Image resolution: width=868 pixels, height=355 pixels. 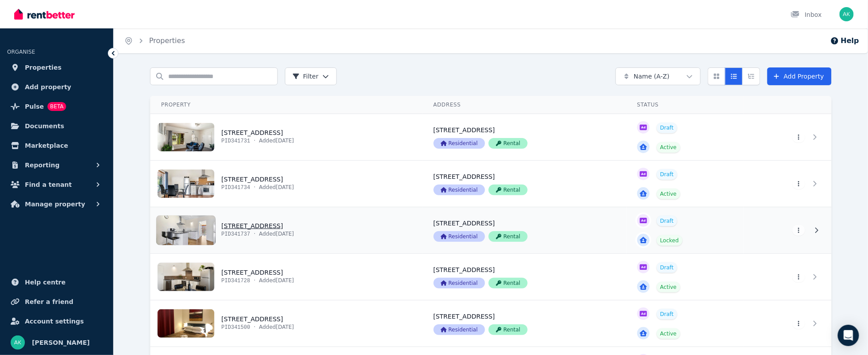 I want to click on span: ORGANISE, so click(x=21, y=52).